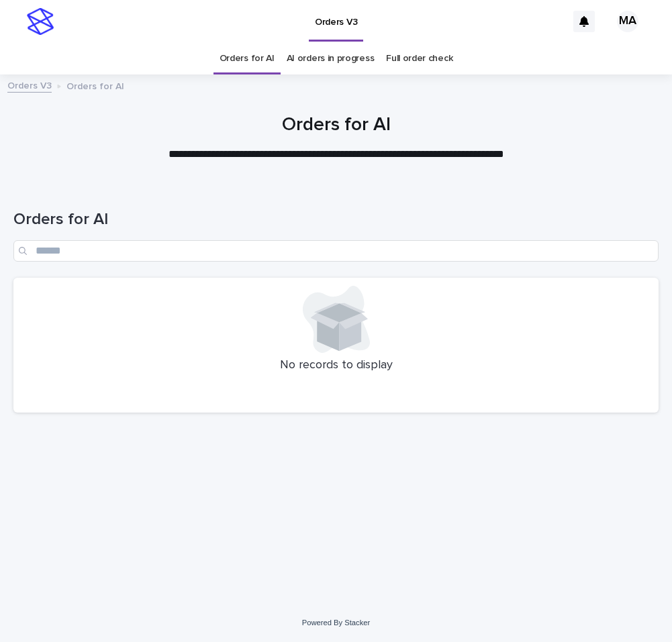 This screenshot has width=672, height=642. Describe the element at coordinates (40, 21) in the screenshot. I see `img: stacker-logo-s-only.png` at that location.